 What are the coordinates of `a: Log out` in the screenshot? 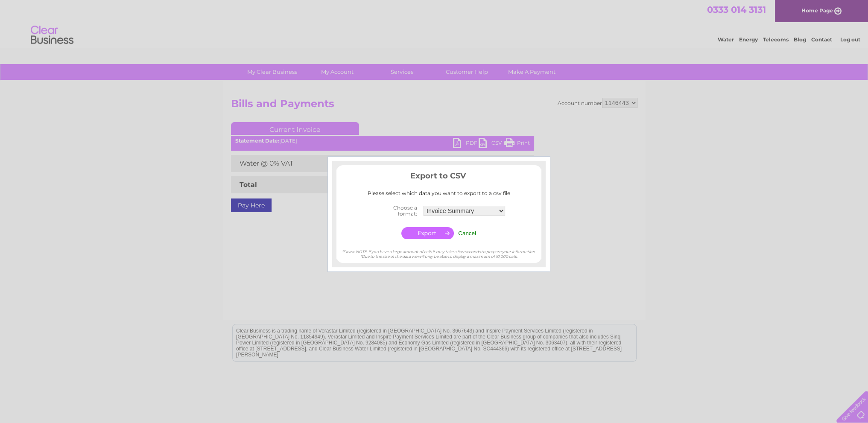 It's located at (850, 39).